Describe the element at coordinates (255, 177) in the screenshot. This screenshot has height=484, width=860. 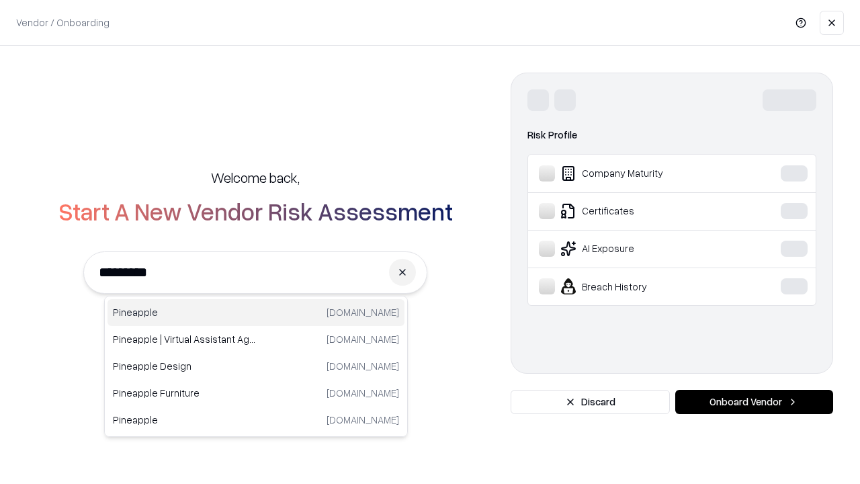
I see `h5: Welcome back,` at that location.